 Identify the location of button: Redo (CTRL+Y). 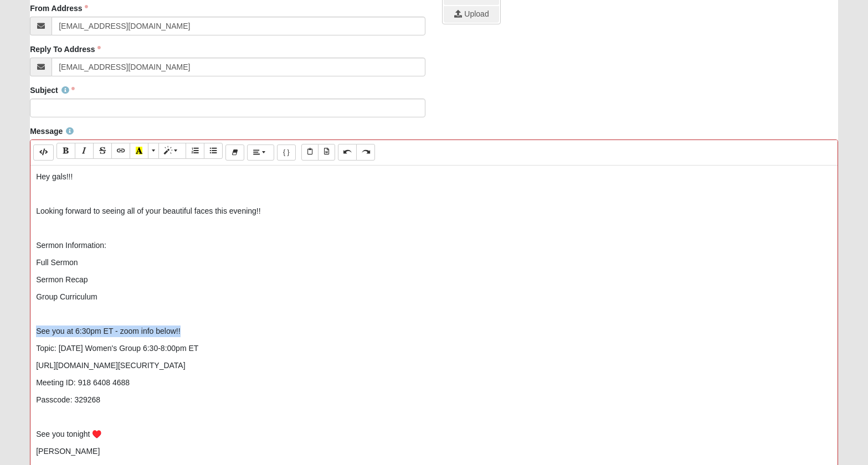
(365, 152).